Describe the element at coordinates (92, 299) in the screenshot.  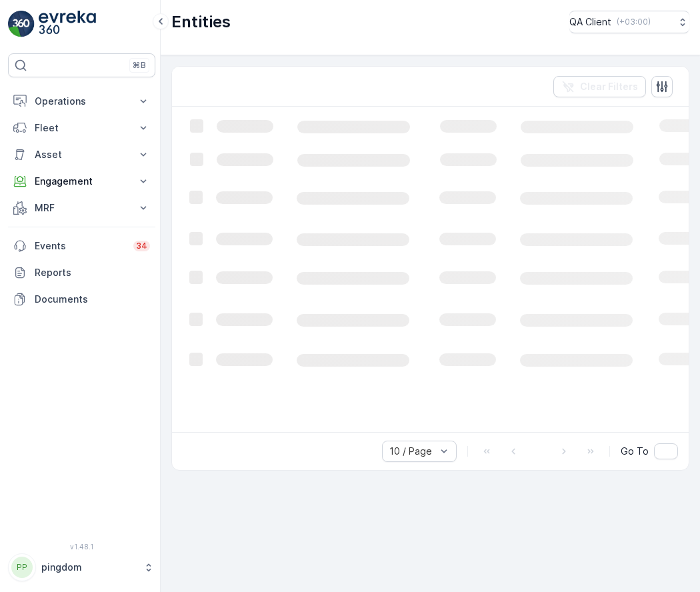
I see `p: Documents` at that location.